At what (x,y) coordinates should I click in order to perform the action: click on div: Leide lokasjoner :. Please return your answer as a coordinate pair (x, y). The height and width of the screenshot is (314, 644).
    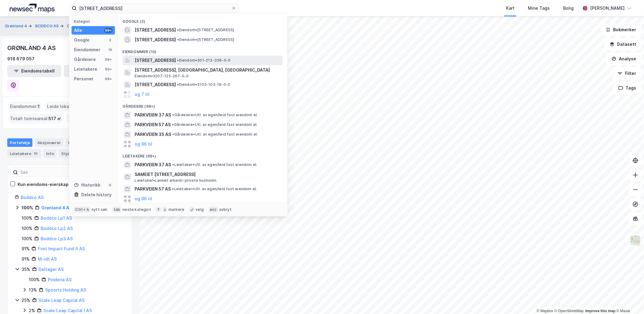
    Looking at the image, I should click on (66, 107).